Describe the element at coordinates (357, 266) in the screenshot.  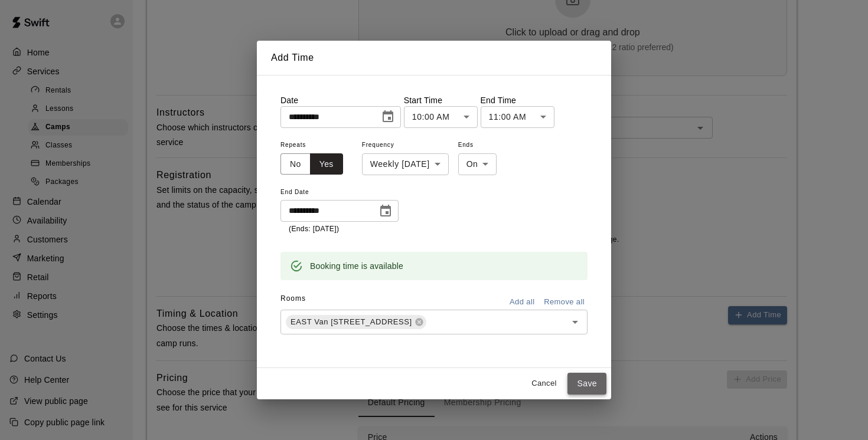
I see `div: Booking time is available` at that location.